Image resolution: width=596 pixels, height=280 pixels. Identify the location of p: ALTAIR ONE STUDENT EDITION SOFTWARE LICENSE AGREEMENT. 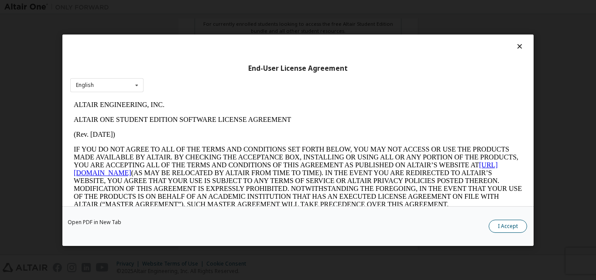
(228, 22).